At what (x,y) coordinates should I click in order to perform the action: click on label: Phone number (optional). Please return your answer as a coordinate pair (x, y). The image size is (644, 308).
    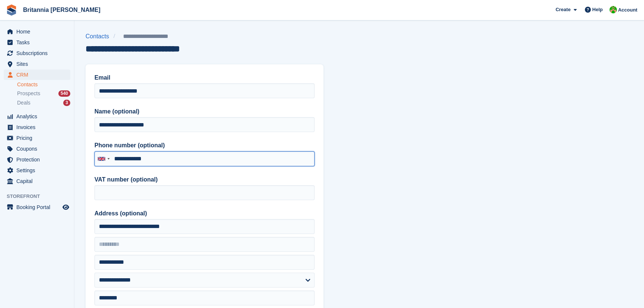
    Looking at the image, I should click on (204, 146).